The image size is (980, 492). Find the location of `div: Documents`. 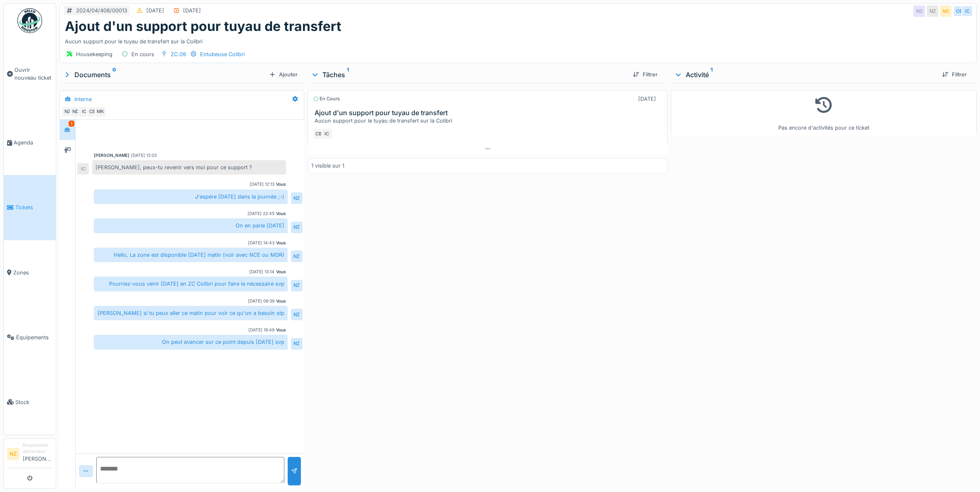

div: Documents is located at coordinates (164, 75).